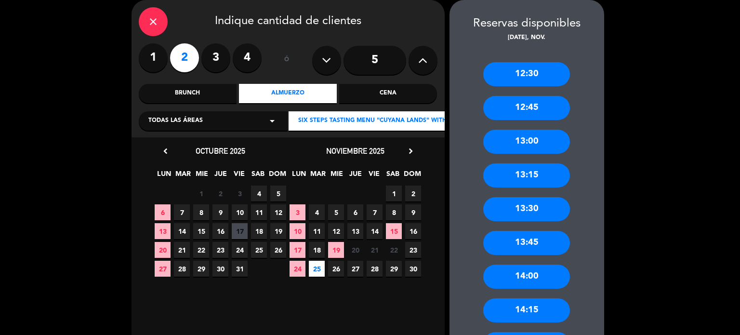 This screenshot has height=335, width=740. Describe the element at coordinates (383, 121) in the screenshot. I see `span: Six steps tasting menu "CUYANA LANDS" with wines` at that location.